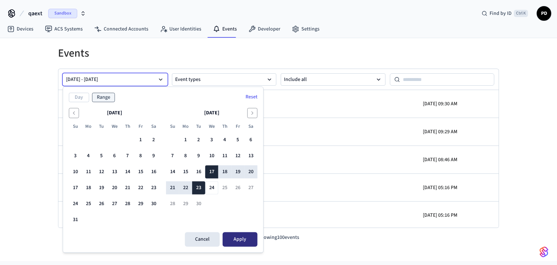  Describe the element at coordinates (252, 113) in the screenshot. I see `button: Go to the Next Month` at that location.